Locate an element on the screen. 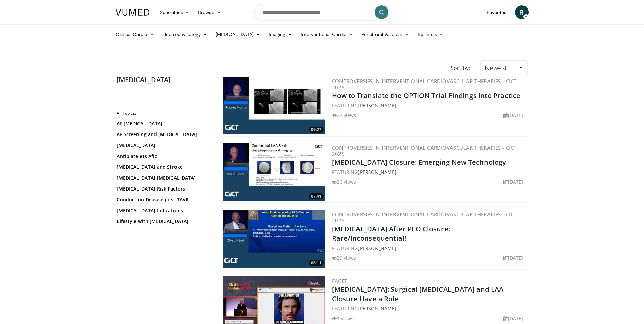 This screenshot has height=324, width=644. a: Peripheral Vascular is located at coordinates (385, 34).